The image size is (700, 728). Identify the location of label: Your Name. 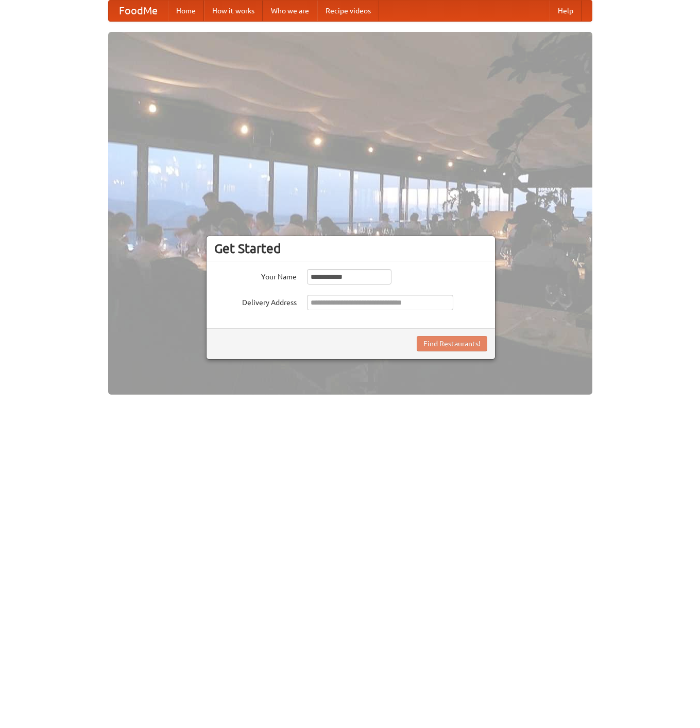
(256, 276).